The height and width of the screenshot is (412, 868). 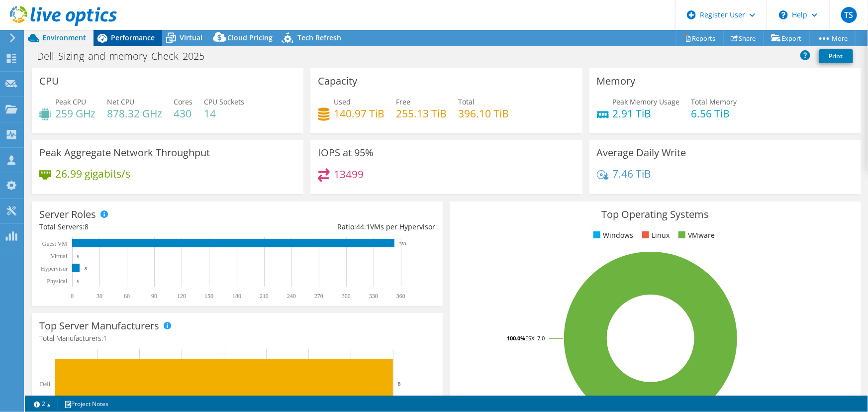 I want to click on span: 8, so click(x=86, y=227).